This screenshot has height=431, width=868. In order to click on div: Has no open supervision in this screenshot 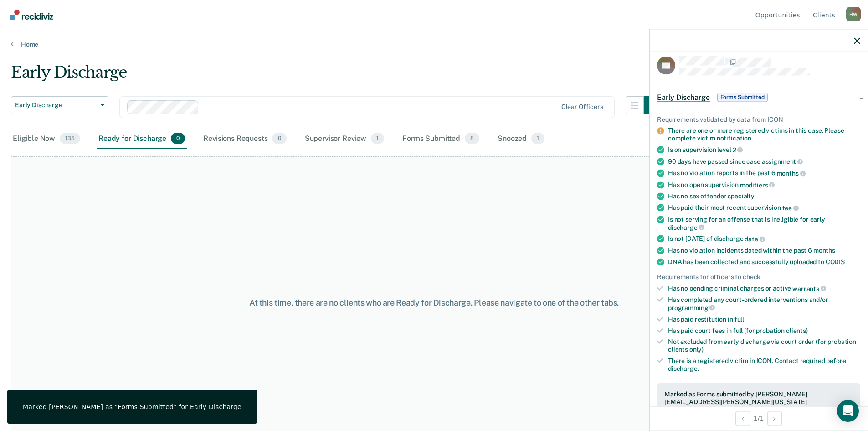, I will do `click(764, 185)`.